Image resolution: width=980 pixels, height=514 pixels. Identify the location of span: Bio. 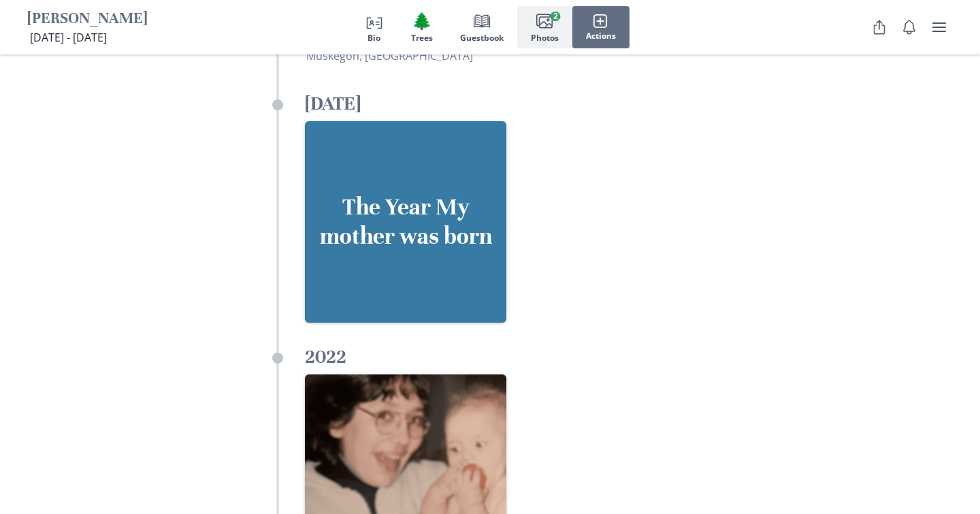
(374, 38).